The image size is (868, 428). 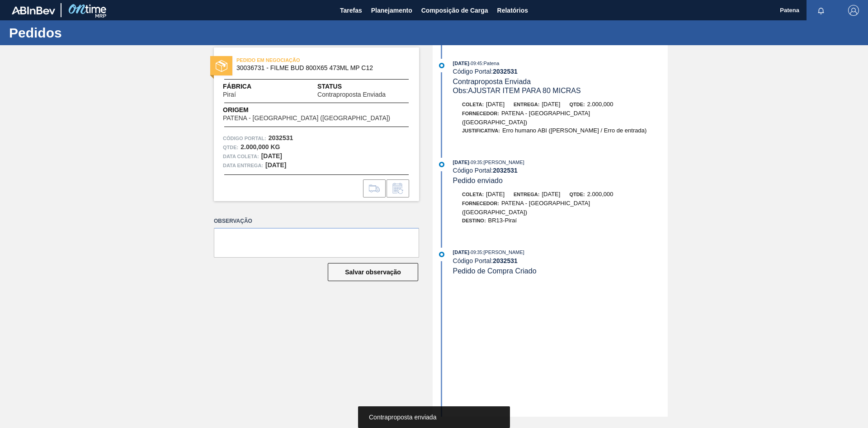 I want to click on button: Notificações, so click(x=821, y=10).